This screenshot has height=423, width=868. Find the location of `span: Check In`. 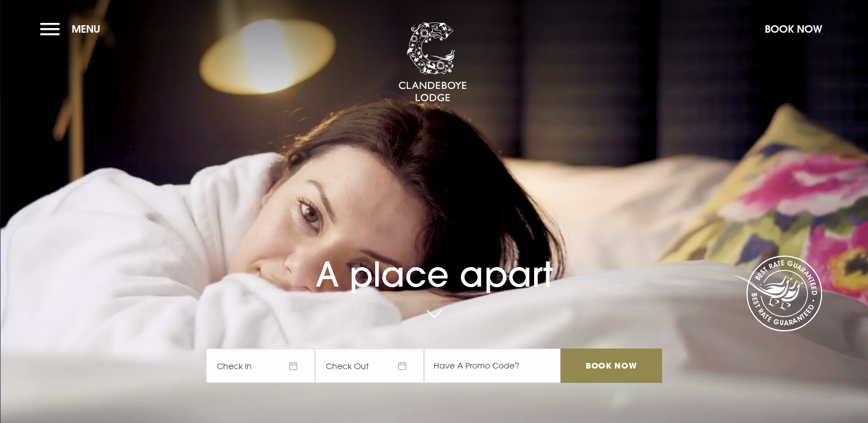

span: Check In is located at coordinates (261, 366).